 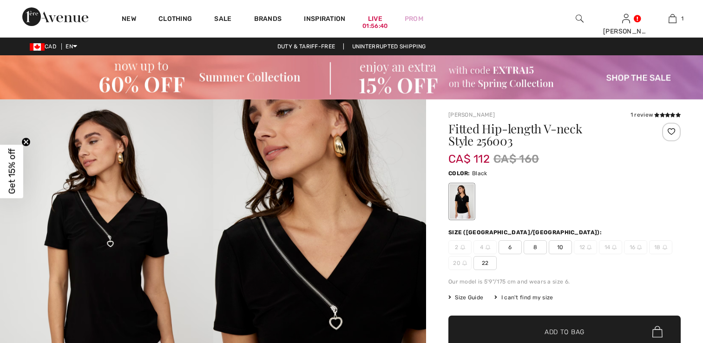 I want to click on img: 1ère Avenue, so click(x=55, y=17).